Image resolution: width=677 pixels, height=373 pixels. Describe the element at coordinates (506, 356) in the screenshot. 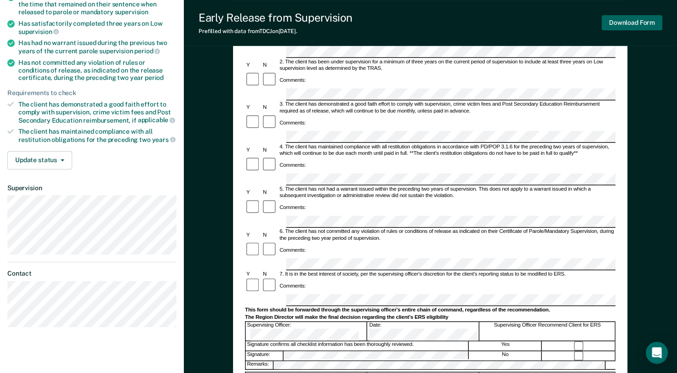

I see `div: No` at that location.